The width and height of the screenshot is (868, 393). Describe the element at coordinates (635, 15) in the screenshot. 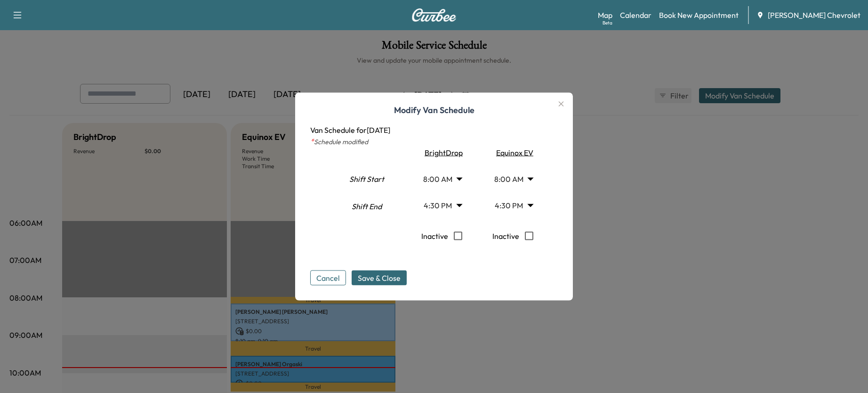

I see `a: Calendar` at that location.